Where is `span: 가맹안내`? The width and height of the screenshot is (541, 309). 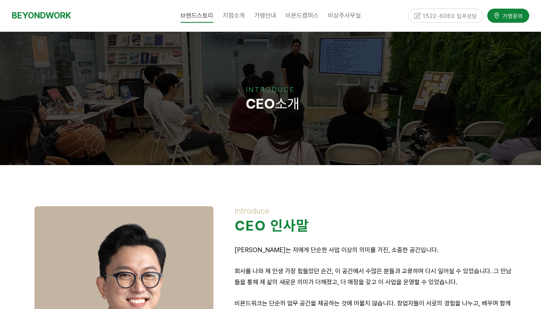 span: 가맹안내 is located at coordinates (265, 15).